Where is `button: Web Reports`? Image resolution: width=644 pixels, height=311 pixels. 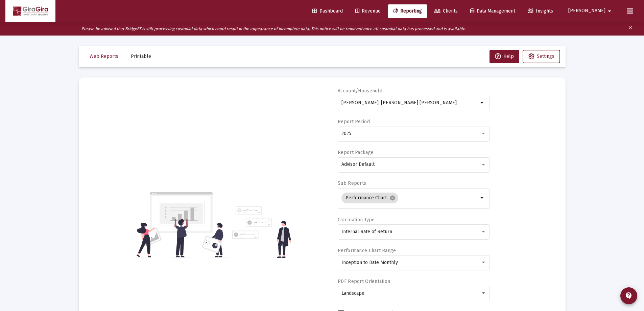
button: Web Reports is located at coordinates (104, 56).